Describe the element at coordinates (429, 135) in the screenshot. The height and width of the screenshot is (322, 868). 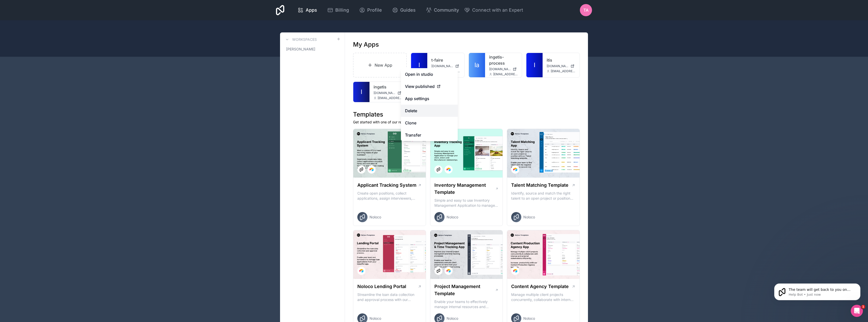
I see `a: Transfer` at that location.